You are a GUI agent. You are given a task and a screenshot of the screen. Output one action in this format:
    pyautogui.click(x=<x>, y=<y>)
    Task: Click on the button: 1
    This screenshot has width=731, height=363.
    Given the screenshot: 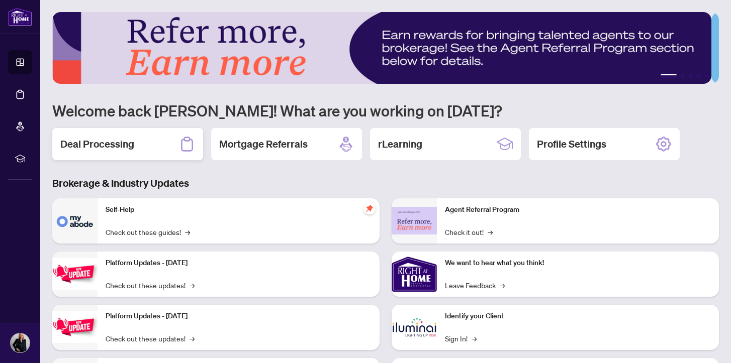 What is the action you would take?
    pyautogui.click(x=668, y=76)
    